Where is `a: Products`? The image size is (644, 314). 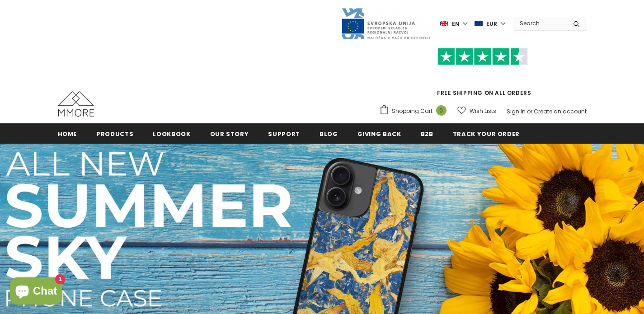 a: Products is located at coordinates (115, 133).